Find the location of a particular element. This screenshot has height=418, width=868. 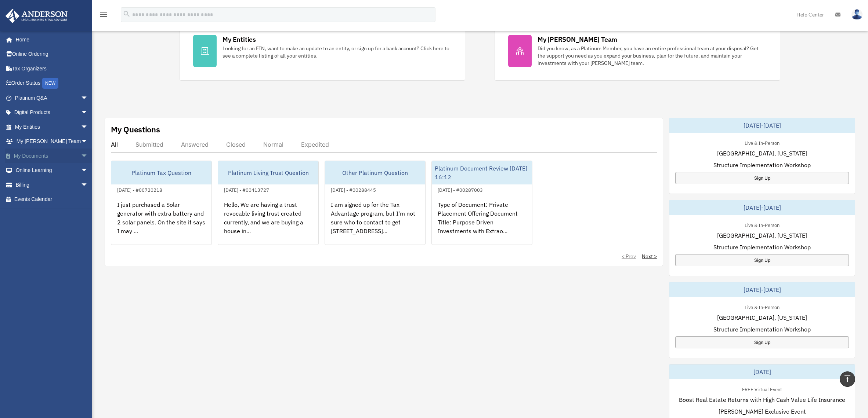

div: My Entities is located at coordinates (239, 40).